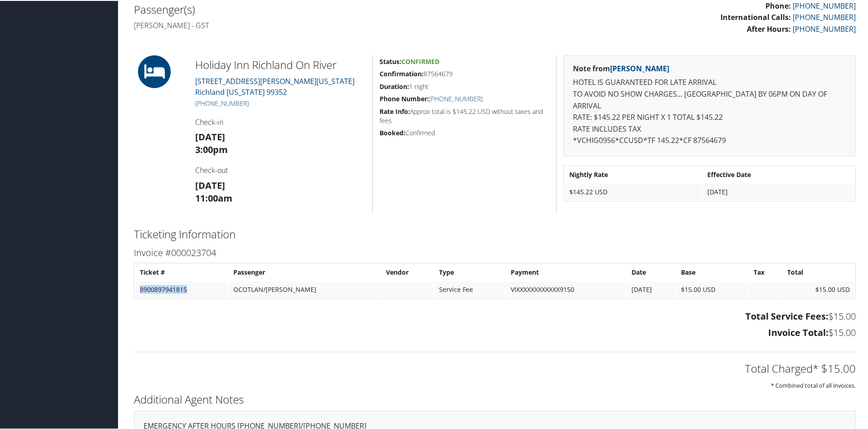 The image size is (868, 429). Describe the element at coordinates (311, 9) in the screenshot. I see `h2: Passenger(s)` at that location.